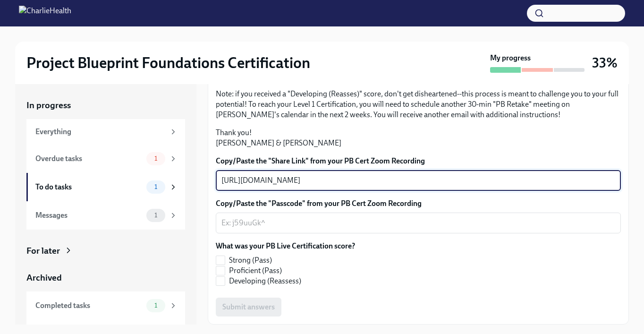 This screenshot has height=334, width=644. I want to click on label: Copy/Paste the "Share Link" from your PB Cert Zoom Recording, so click(418, 161).